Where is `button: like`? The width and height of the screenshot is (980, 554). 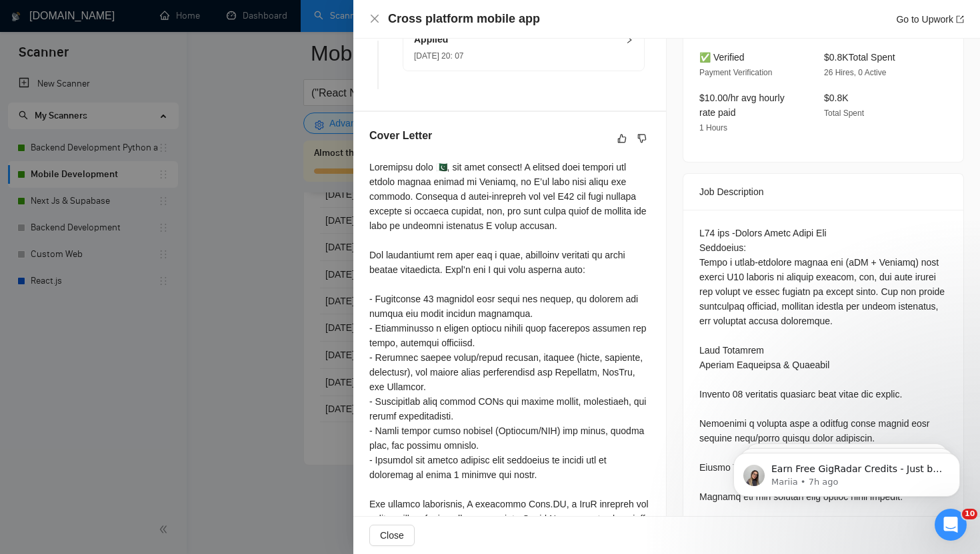 button: like is located at coordinates (622, 139).